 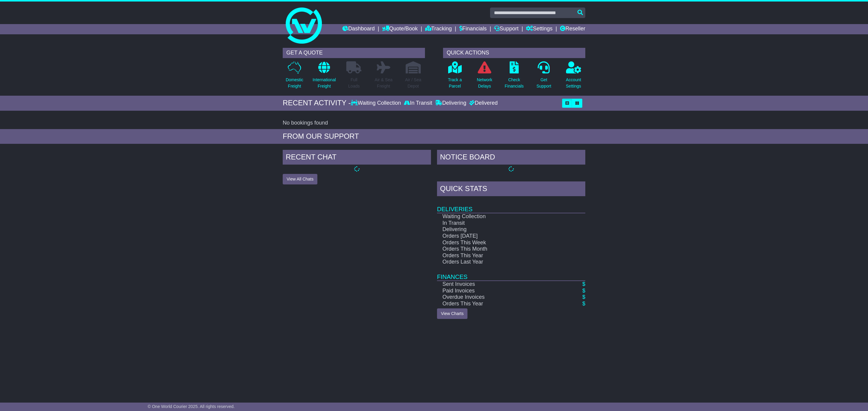 I want to click on a: GetSupport, so click(x=543, y=77).